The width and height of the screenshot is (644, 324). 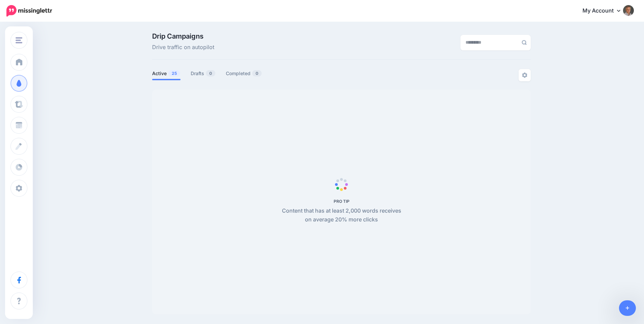 I want to click on span: 25, so click(x=174, y=73).